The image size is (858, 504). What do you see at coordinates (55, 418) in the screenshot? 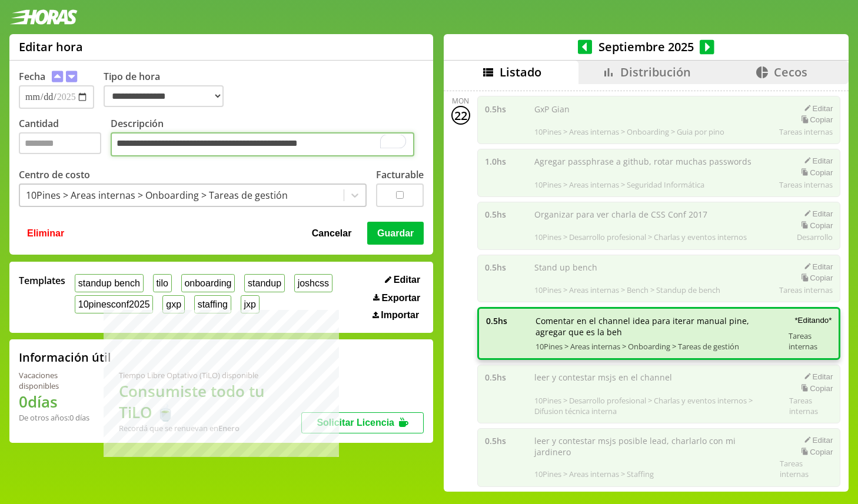
I see `div: De otros años: 0 días` at bounding box center [55, 418].